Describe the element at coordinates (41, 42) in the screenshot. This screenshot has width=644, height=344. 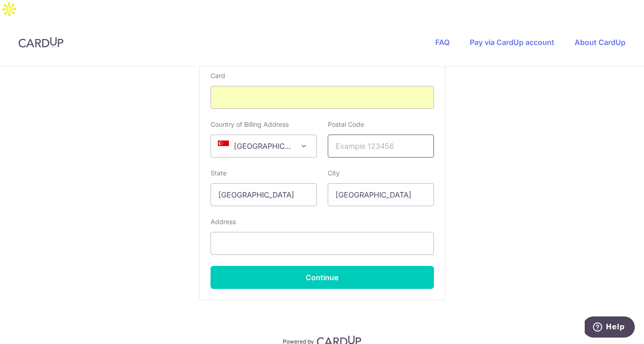
I see `img: CardUp` at that location.